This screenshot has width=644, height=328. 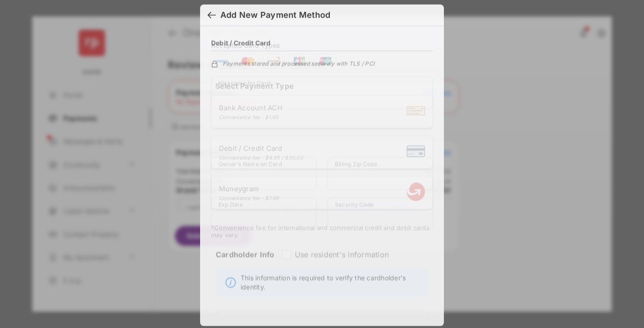 I want to click on span: This information is required to verify the cardholder's identity., so click(x=332, y=282).